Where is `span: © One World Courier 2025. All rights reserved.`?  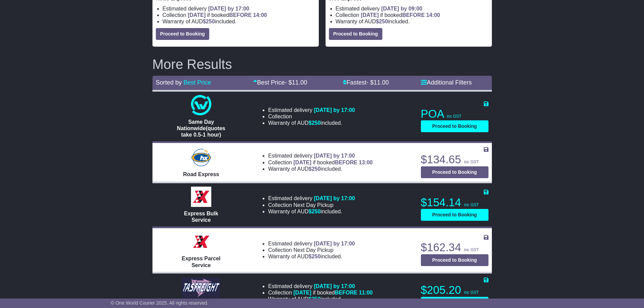 span: © One World Courier 2025. All rights reserved. is located at coordinates (159, 303).